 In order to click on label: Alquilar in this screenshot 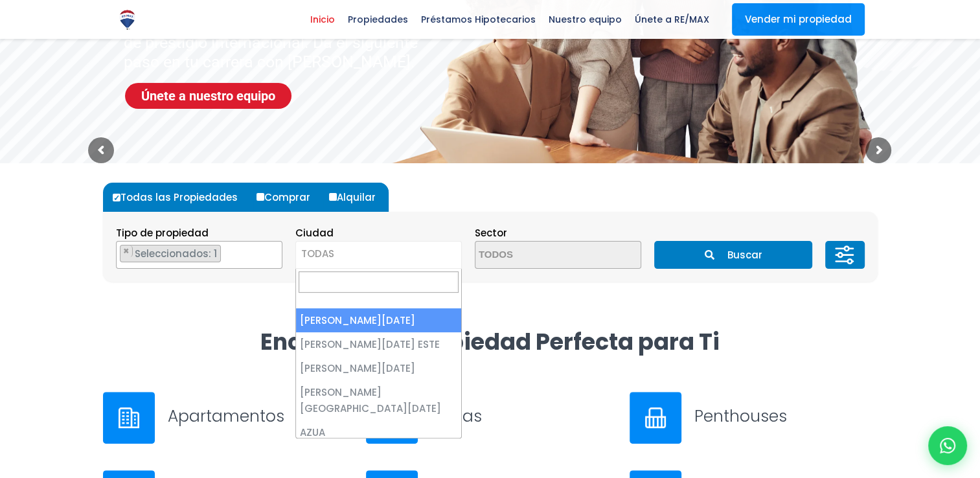, I will do `click(357, 197)`.